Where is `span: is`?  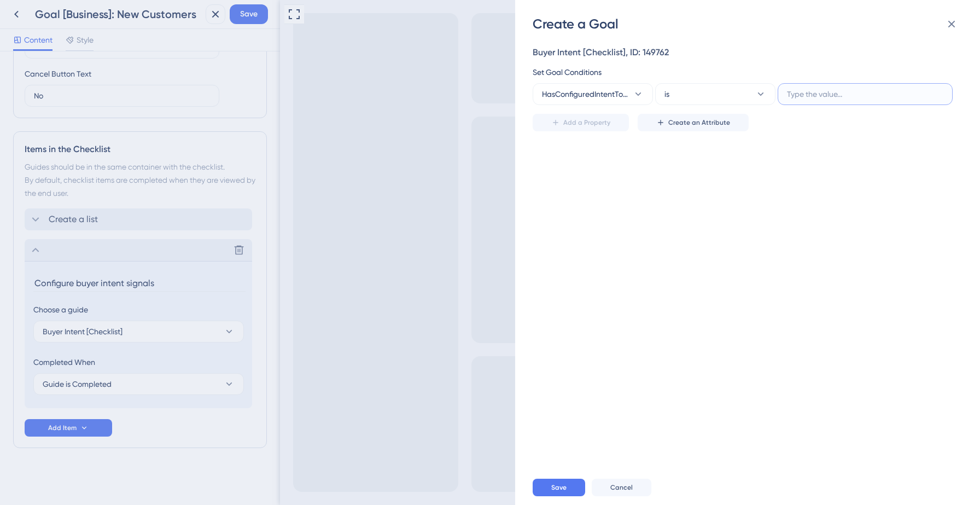 span: is is located at coordinates (667, 94).